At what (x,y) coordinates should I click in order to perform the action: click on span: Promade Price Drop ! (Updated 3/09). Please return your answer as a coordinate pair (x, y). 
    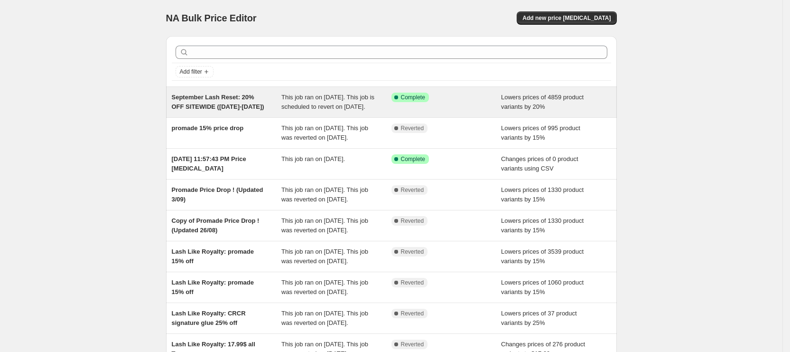
    Looking at the image, I should click on (217, 194).